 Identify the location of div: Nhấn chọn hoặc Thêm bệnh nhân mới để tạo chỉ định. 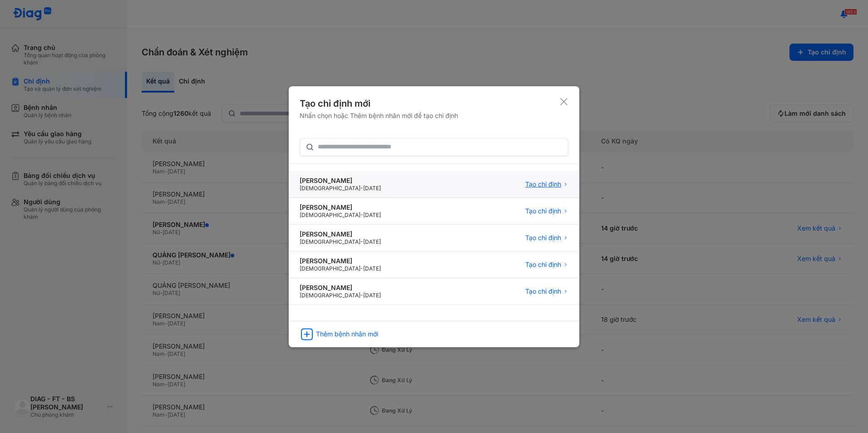
(378, 116).